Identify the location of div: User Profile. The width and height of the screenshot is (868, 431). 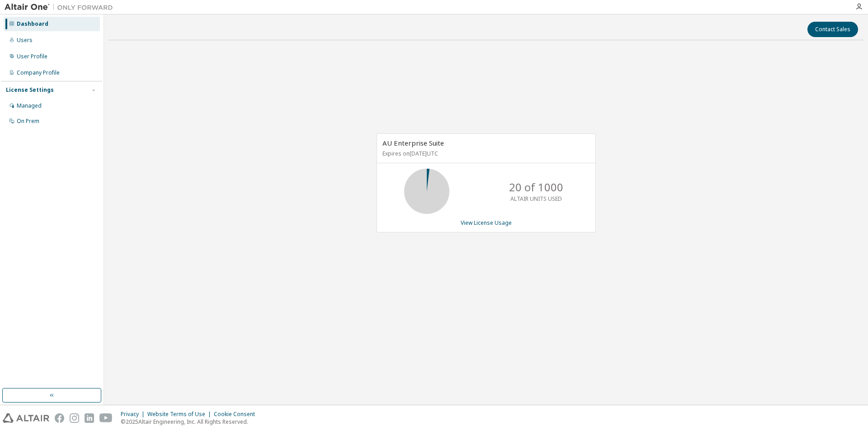
(32, 56).